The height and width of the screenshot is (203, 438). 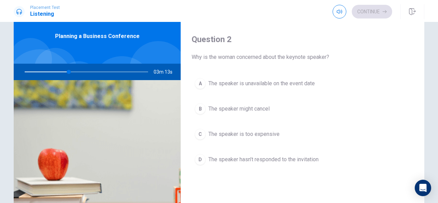 What do you see at coordinates (303, 160) in the screenshot?
I see `button: DThe speaker hasn’t responded to the invitation` at bounding box center [303, 160].